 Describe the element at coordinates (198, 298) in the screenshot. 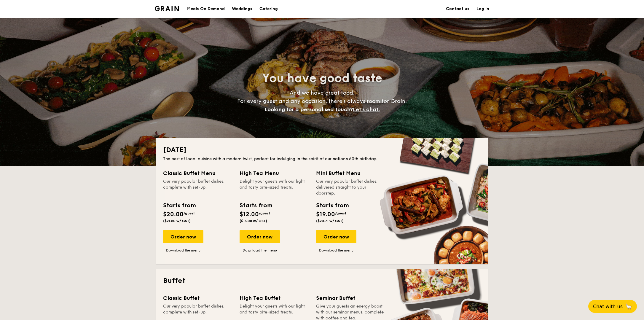

I see `div: Classic Buffet` at that location.